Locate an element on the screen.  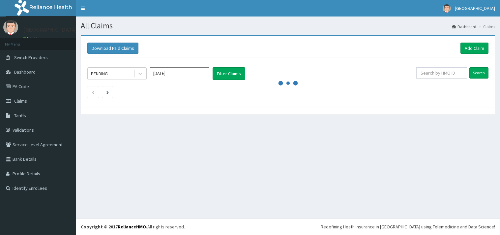
a: Add Claim is located at coordinates (474, 48).